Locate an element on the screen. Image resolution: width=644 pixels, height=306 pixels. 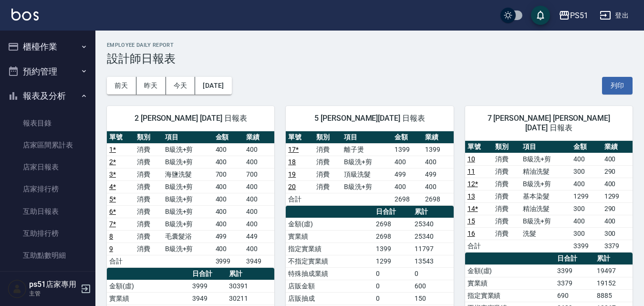
td: 8885 is located at coordinates (613, 295).